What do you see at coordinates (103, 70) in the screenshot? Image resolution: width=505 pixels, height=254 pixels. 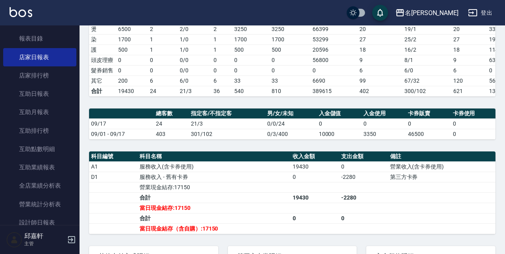 I see `td: 髮券銷售` at bounding box center [103, 70].